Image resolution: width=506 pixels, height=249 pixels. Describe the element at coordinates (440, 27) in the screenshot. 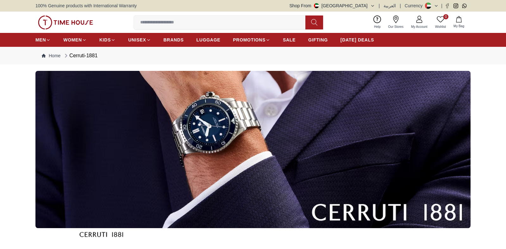

I see `span: Wishlist` at that location.